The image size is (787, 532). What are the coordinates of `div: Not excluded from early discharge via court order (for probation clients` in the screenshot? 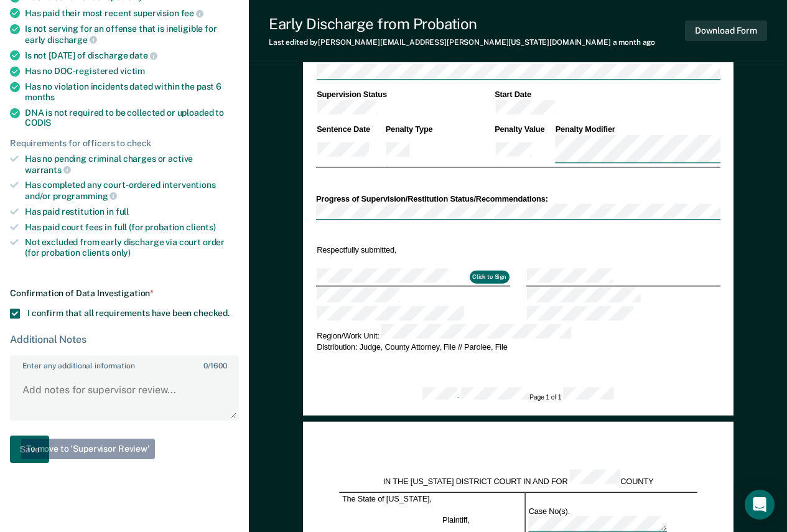 It's located at (132, 248).